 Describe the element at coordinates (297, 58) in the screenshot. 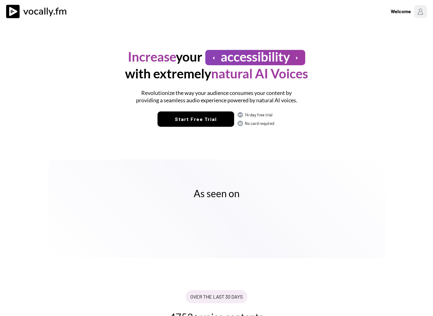

I see `button: arrow_right` at that location.